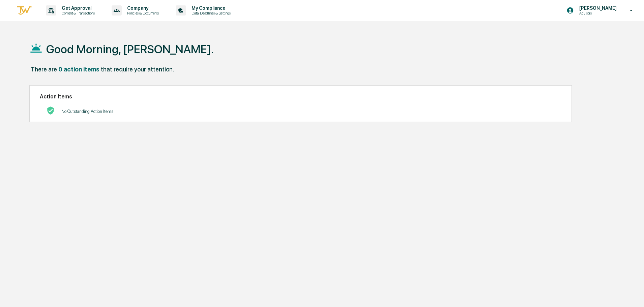 Image resolution: width=644 pixels, height=307 pixels. What do you see at coordinates (79, 69) in the screenshot?
I see `div: 0 action items` at bounding box center [79, 69].